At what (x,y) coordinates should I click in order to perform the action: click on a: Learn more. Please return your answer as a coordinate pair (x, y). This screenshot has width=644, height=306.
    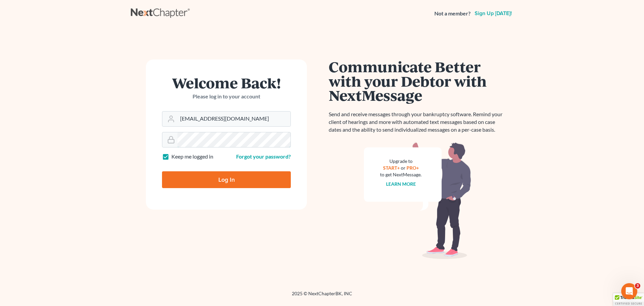
    Looking at the image, I should click on (401, 183).